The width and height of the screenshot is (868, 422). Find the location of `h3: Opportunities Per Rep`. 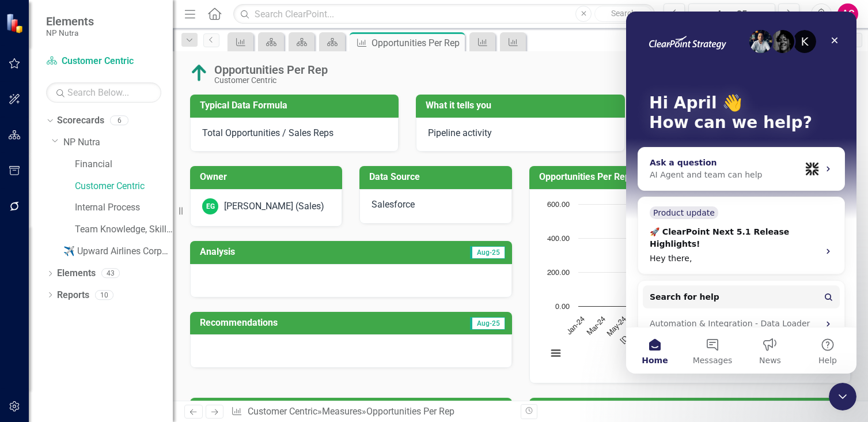

h3: Opportunities Per Rep is located at coordinates (692, 177).